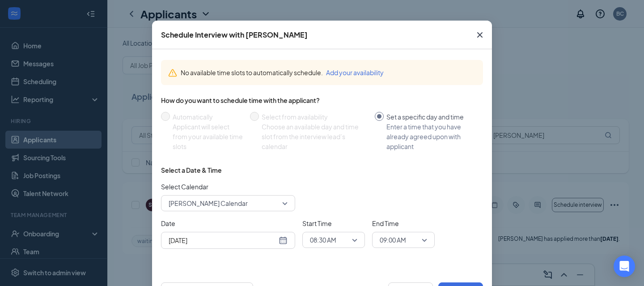 The image size is (644, 286). I want to click on span: Start Time, so click(334, 224).